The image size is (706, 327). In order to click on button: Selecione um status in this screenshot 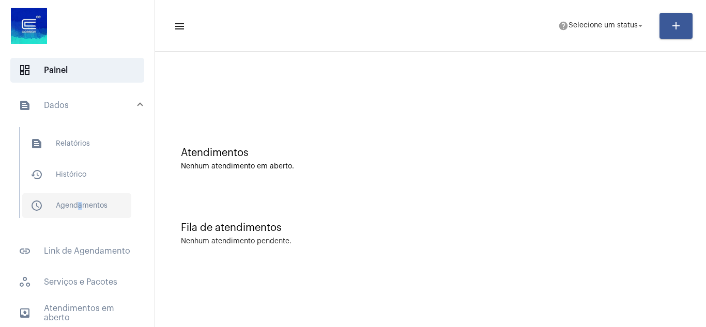, I will do `click(601, 26)`.